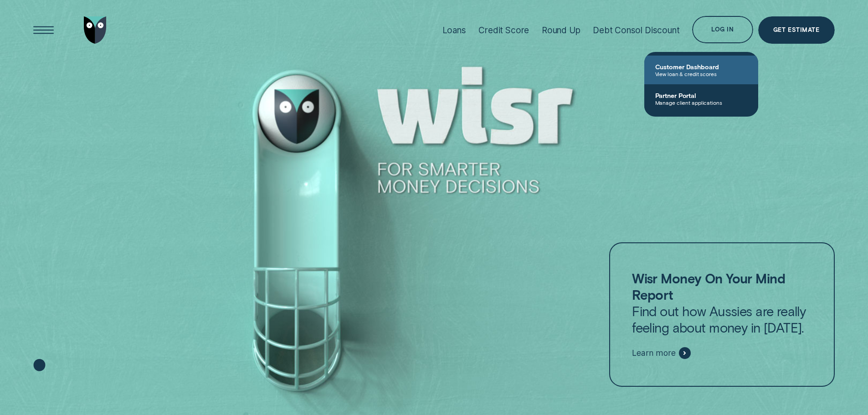 This screenshot has width=868, height=415. What do you see at coordinates (503, 30) in the screenshot?
I see `div: Credit Score` at bounding box center [503, 30].